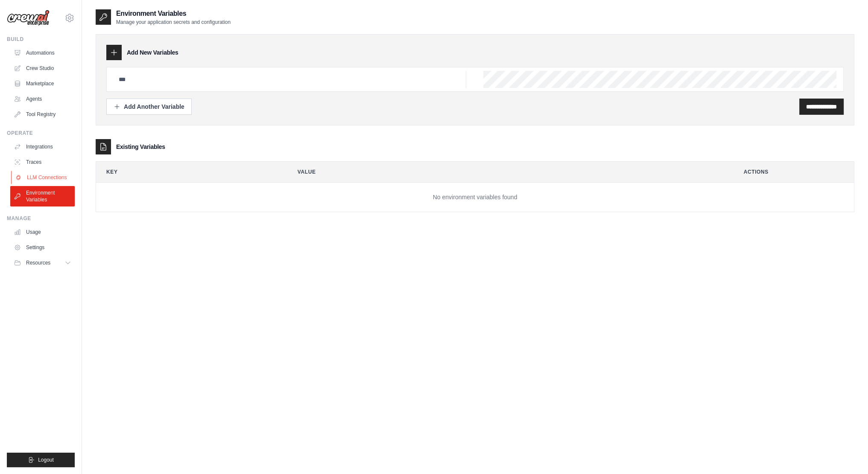 The image size is (868, 474). I want to click on h3: Existing Variables, so click(140, 146).